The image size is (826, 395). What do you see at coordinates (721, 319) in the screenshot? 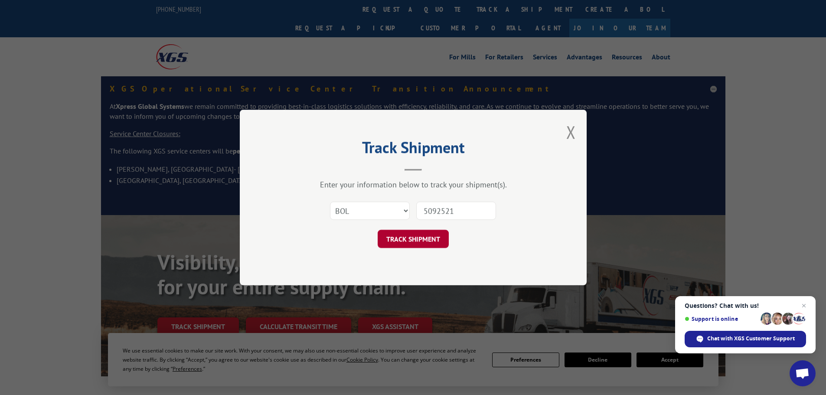
I see `span: Support is online` at bounding box center [721, 319].